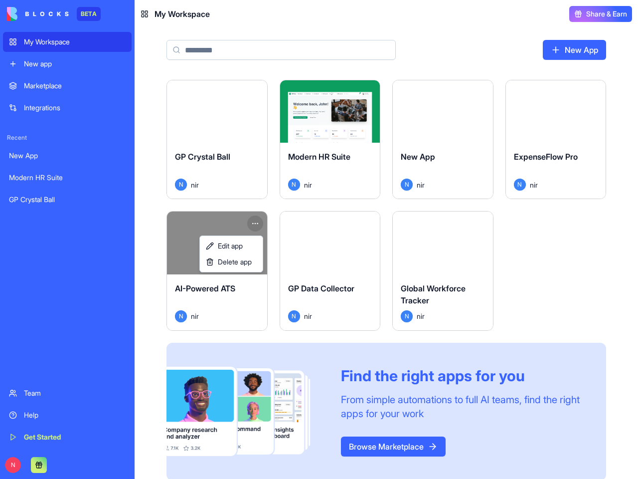 Image resolution: width=638 pixels, height=479 pixels. I want to click on span: Share & Earn, so click(607, 14).